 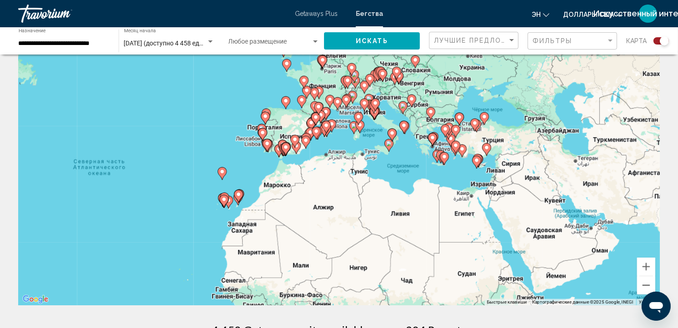 I want to click on span: Лучшие предложения, so click(x=481, y=40).